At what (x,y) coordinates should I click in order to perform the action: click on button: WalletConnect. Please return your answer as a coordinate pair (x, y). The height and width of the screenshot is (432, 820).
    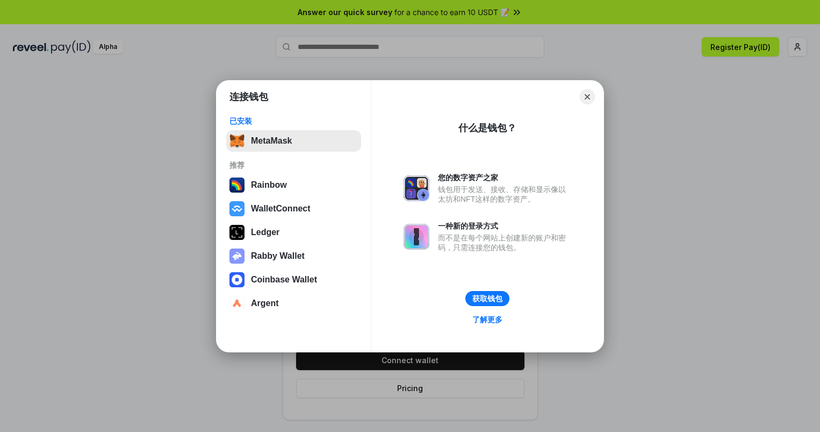
    Looking at the image, I should click on (293, 209).